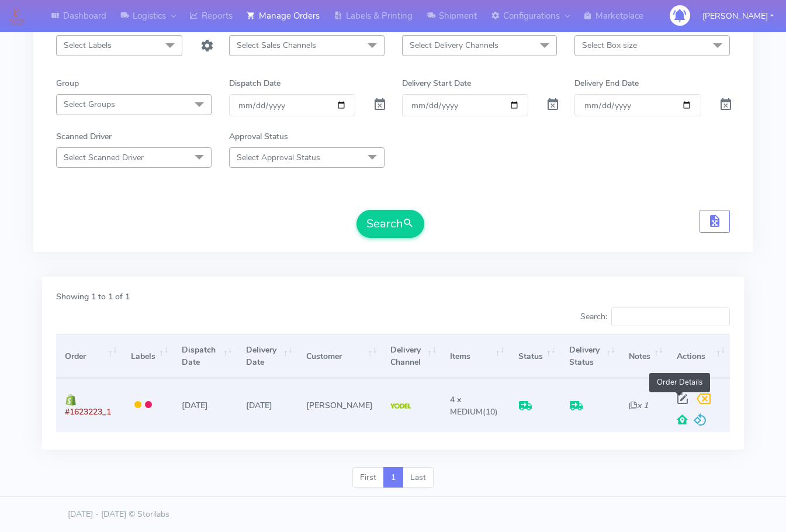  I want to click on th: Items: activate to sort column ascending, so click(476, 356).